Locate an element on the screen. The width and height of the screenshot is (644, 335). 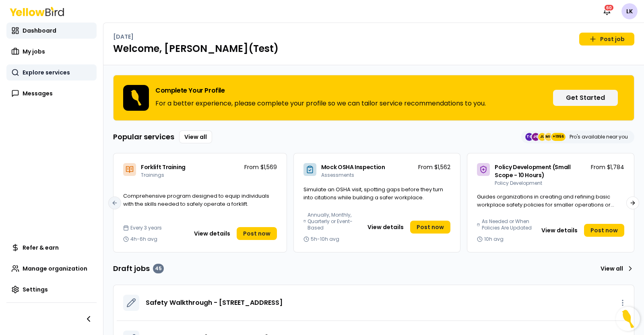
span: Settings is located at coordinates (35, 289).